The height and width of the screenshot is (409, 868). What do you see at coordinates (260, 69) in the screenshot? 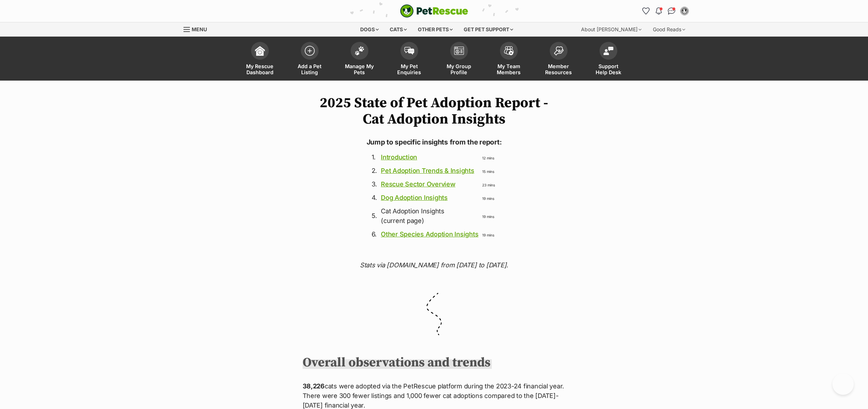
I see `span: My Rescue Dashboard` at bounding box center [260, 69].